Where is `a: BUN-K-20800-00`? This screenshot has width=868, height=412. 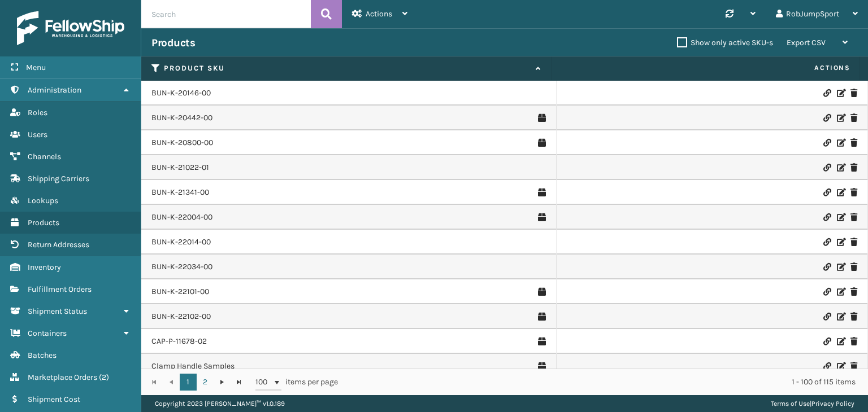 a: BUN-K-20800-00 is located at coordinates (182, 143).